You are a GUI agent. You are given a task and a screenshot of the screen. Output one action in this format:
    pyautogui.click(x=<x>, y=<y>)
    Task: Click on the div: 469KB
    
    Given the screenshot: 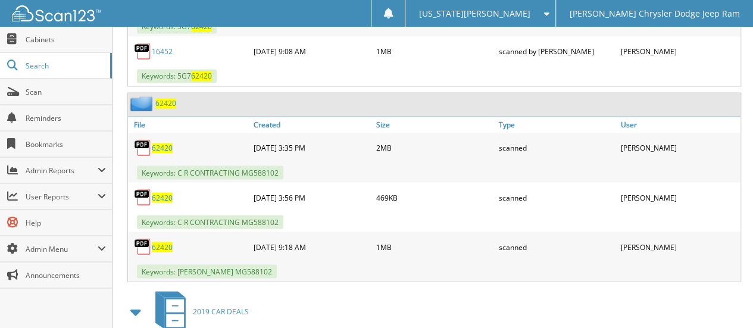 What is the action you would take?
    pyautogui.click(x=434, y=197)
    